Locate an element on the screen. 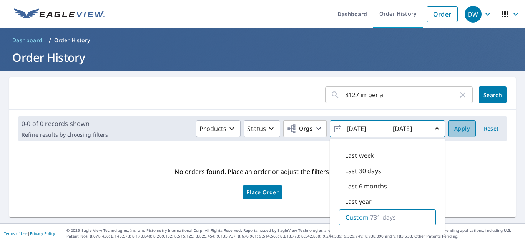  div: Last 30 days is located at coordinates (387, 171).